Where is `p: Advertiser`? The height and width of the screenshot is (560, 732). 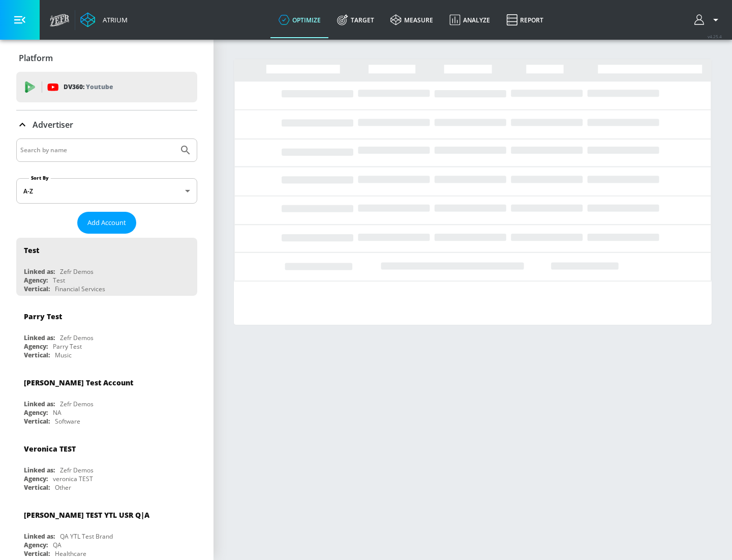
p: Advertiser is located at coordinates (53, 125).